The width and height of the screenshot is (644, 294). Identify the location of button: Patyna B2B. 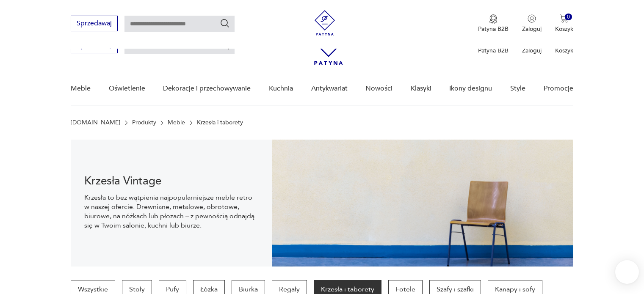
(493, 24).